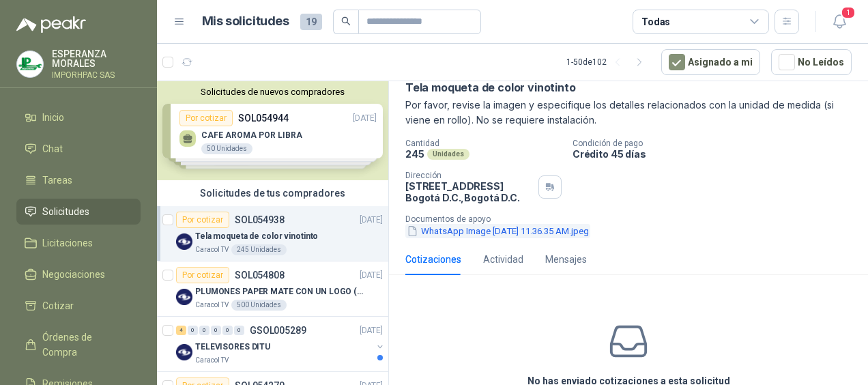 The height and width of the screenshot is (385, 868). I want to click on span: Órdenes de Compra, so click(85, 345).